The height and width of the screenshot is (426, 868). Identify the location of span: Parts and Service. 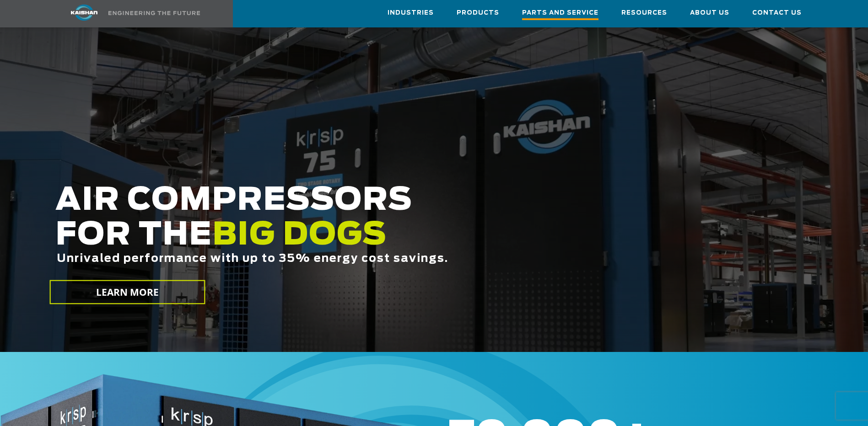
(560, 14).